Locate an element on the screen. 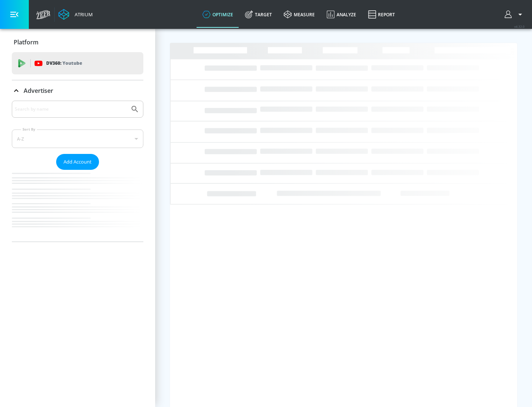  p: Advertiser is located at coordinates (38, 91).